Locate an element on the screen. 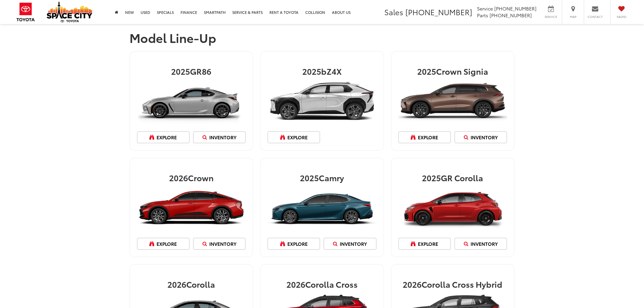 The image size is (644, 308). strong: bZ4X is located at coordinates (331, 71).